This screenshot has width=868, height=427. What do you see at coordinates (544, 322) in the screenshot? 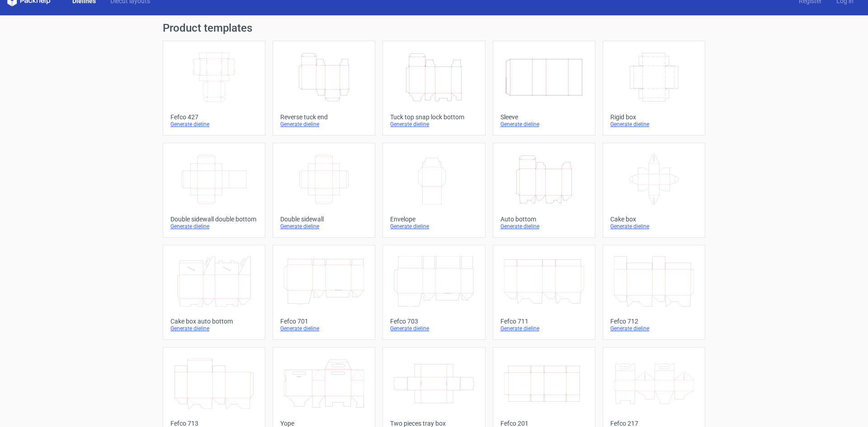
I see `div: Fefco 711` at bounding box center [544, 322].